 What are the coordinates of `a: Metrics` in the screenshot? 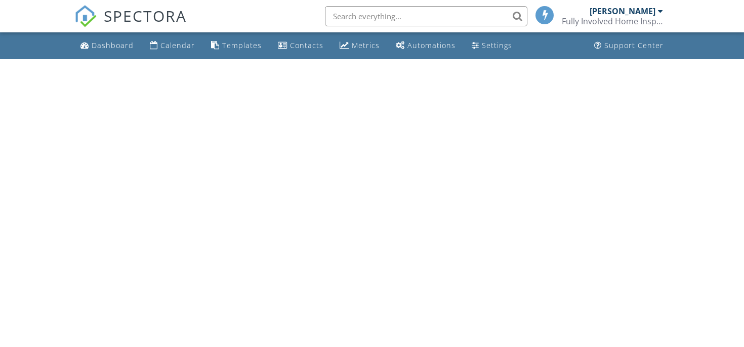 It's located at (359, 46).